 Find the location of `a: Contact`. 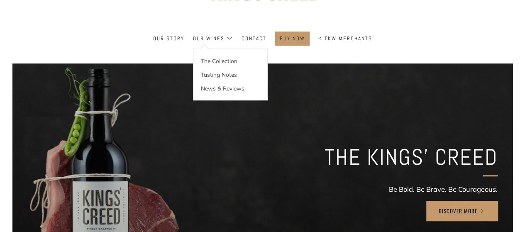

a: Contact is located at coordinates (254, 39).